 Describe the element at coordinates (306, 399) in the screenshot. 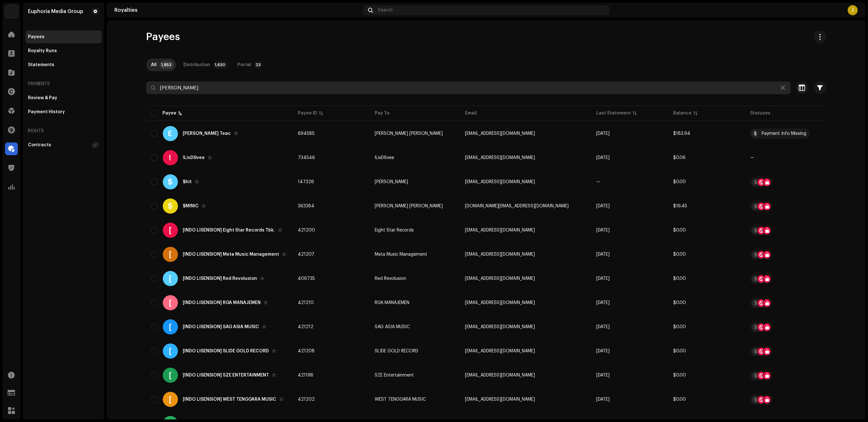

I see `span: 421202` at that location.